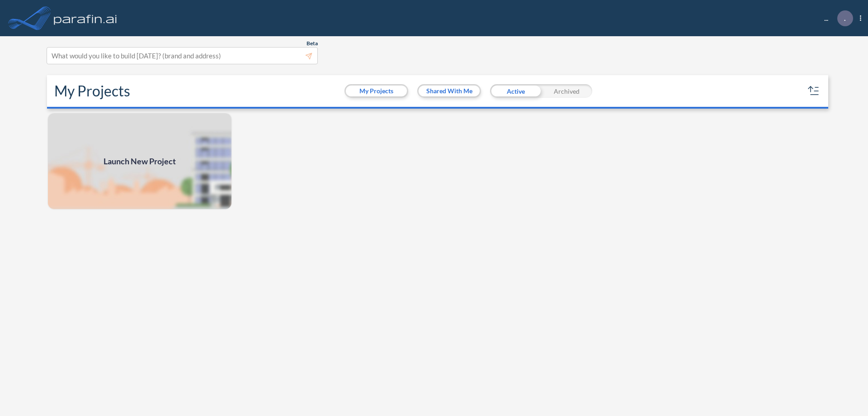  I want to click on div: Active, so click(515, 91).